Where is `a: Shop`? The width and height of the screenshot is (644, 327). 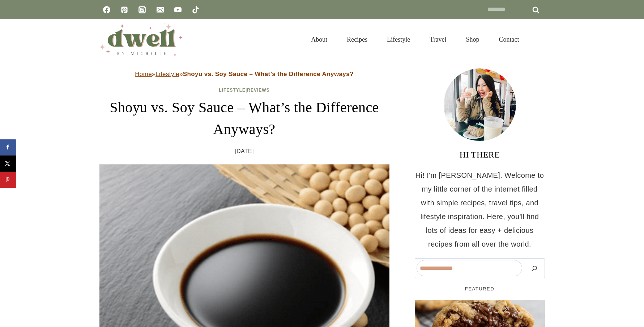
a: Shop is located at coordinates (473, 39).